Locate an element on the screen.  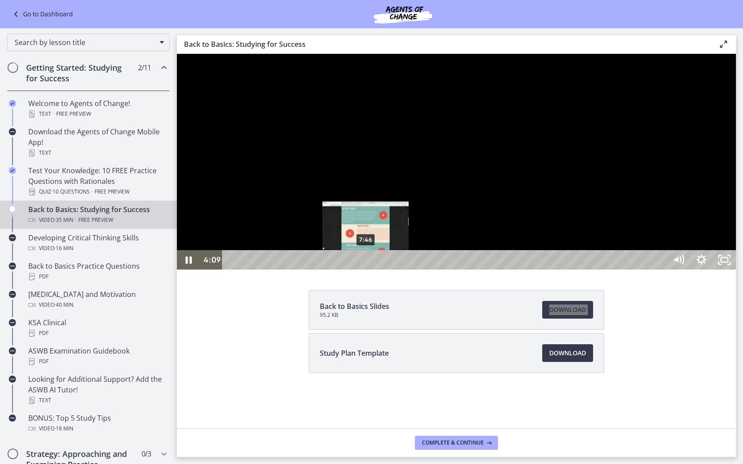
span: Complete & continue is located at coordinates (453, 443).